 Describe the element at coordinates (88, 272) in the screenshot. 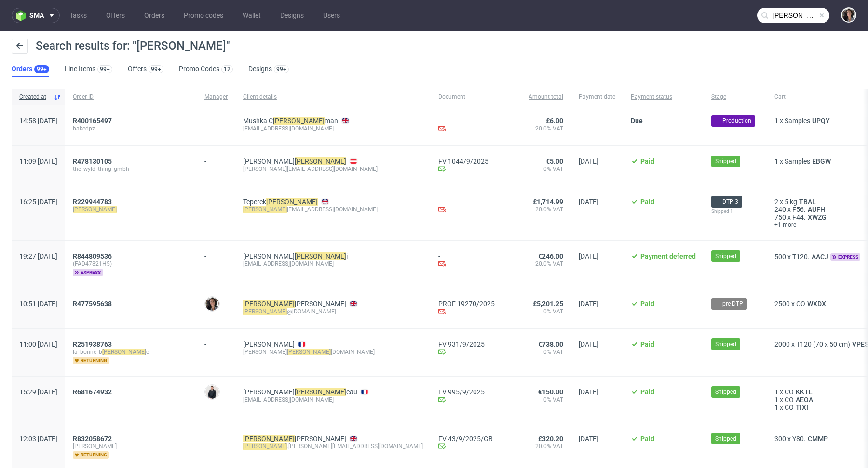

I see `span: express` at that location.